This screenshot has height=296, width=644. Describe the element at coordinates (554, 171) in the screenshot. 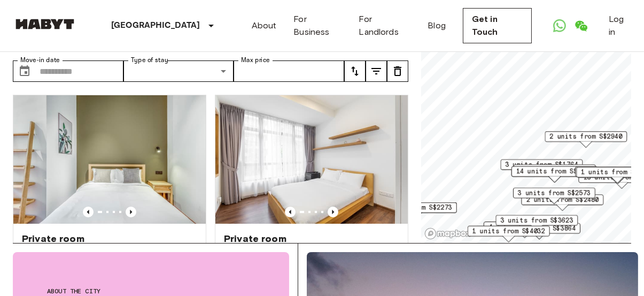

I see `span: 14 units from S$2348` at that location.